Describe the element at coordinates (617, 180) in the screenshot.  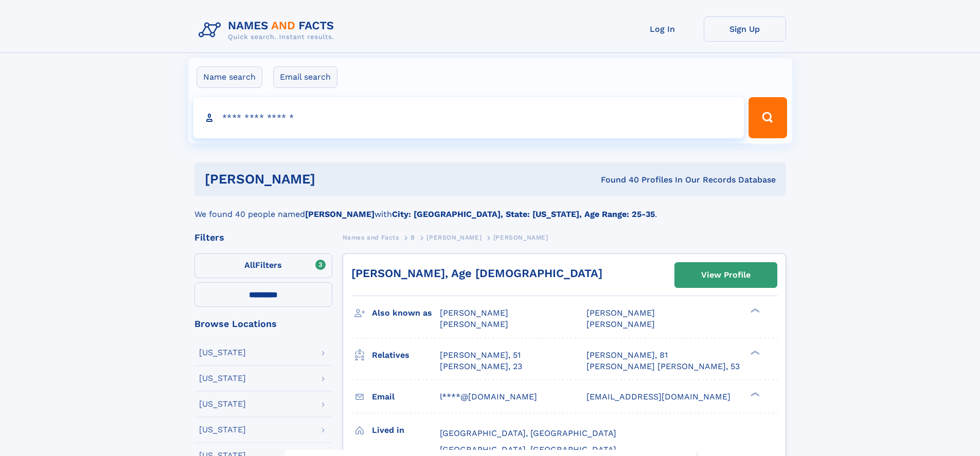
I see `div: Found 40 Profiles In Our Records Database` at that location.